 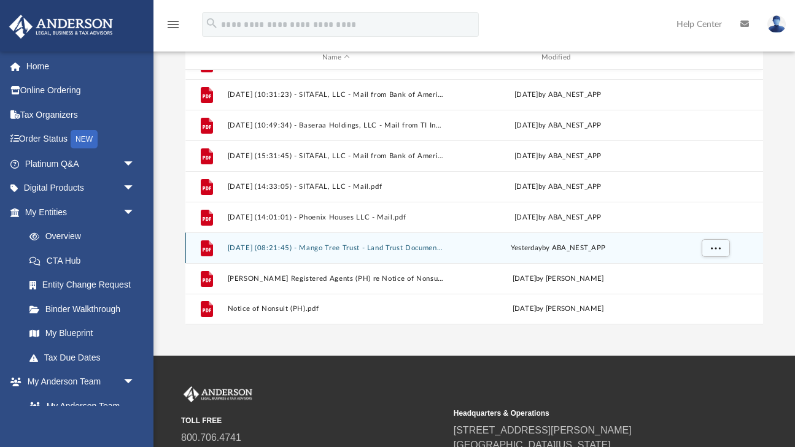 What do you see at coordinates (173, 25) in the screenshot?
I see `i: menu` at bounding box center [173, 25].